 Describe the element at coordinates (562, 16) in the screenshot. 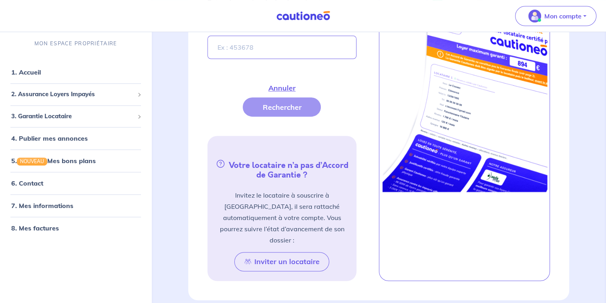

I see `p: Mon compte` at that location.